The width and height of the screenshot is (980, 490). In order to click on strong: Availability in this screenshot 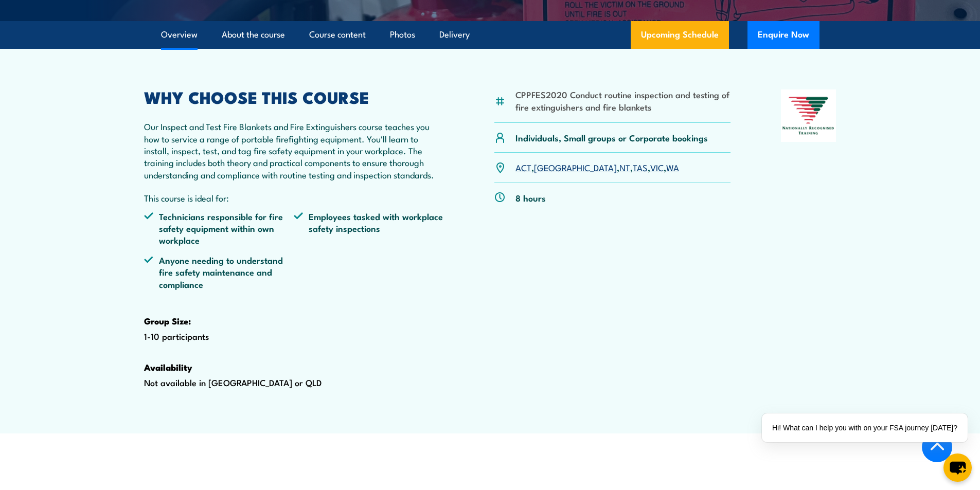, I will do `click(168, 367)`.